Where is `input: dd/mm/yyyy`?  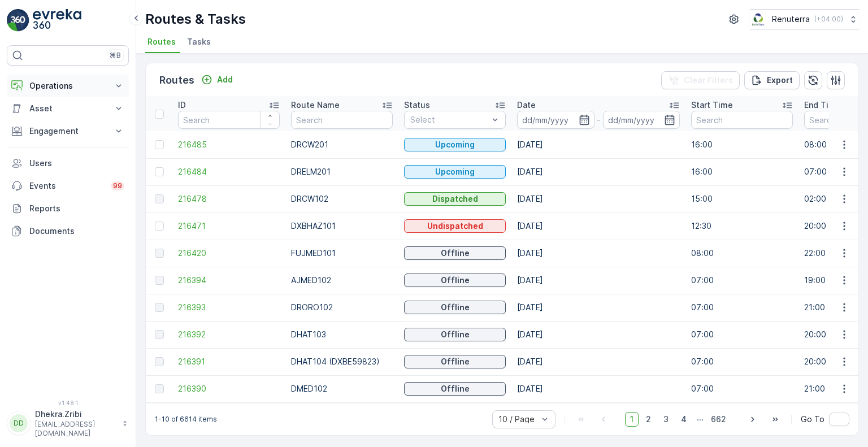 input: dd/mm/yyyy is located at coordinates (555, 120).